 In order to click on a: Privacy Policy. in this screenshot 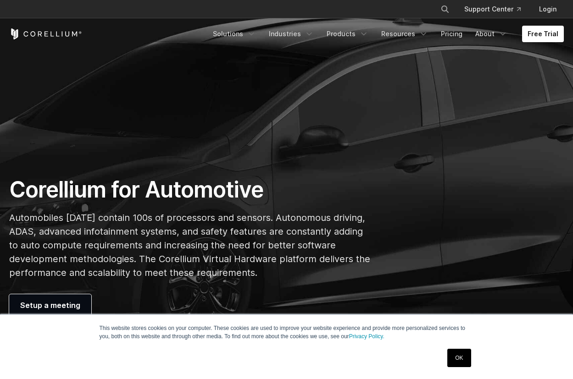, I will do `click(366, 337)`.